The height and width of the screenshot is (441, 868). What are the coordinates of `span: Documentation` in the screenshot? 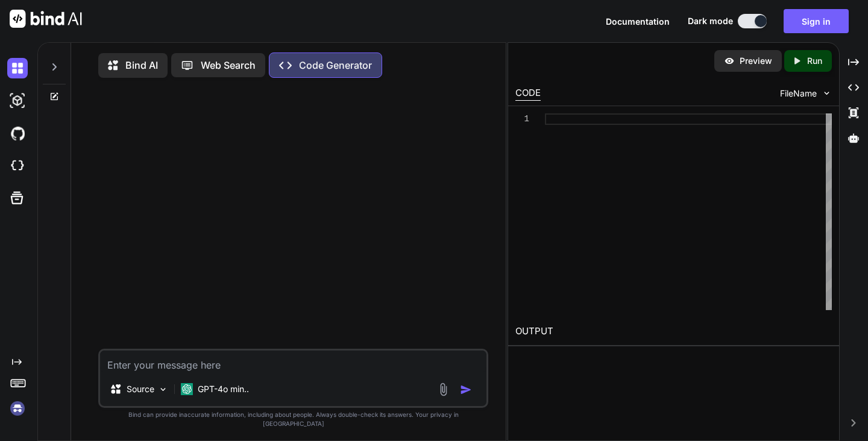 It's located at (638, 21).